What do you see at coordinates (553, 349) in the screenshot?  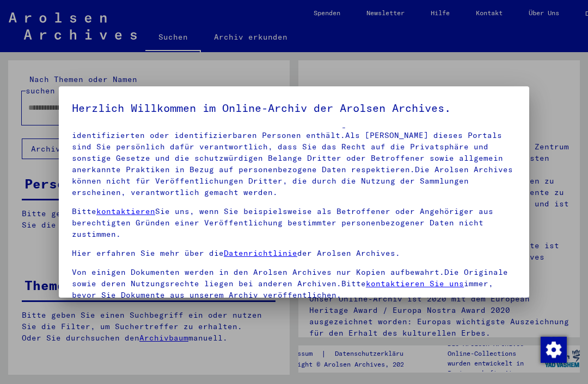 I see `div: Zustimmung ändern` at bounding box center [553, 349].